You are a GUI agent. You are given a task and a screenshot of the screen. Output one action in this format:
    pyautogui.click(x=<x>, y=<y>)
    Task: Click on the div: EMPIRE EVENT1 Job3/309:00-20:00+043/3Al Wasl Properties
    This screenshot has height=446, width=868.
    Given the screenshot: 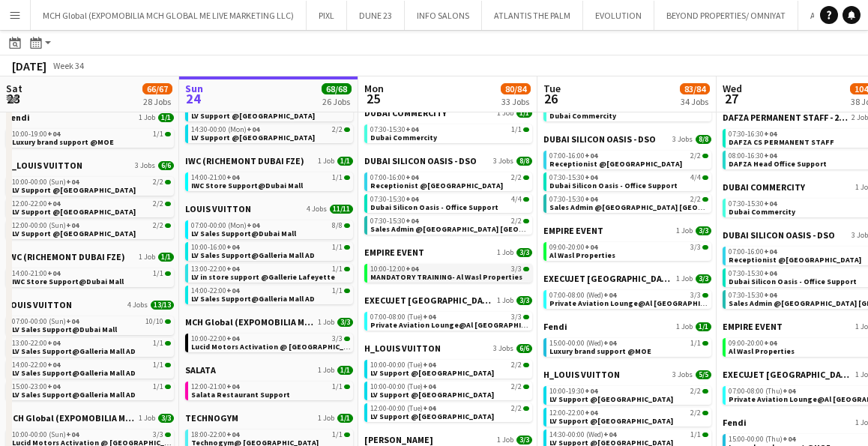 What is the action you would take?
    pyautogui.click(x=627, y=249)
    